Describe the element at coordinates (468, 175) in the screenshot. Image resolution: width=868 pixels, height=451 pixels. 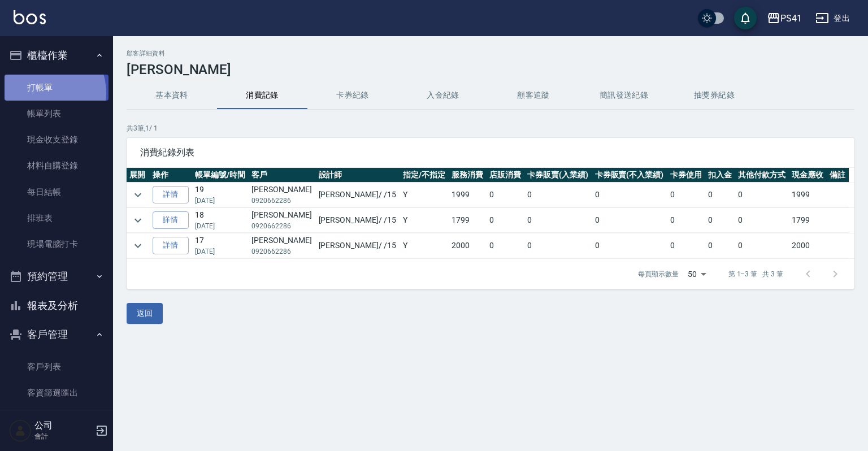
I see `th: 服務消費` at that location.